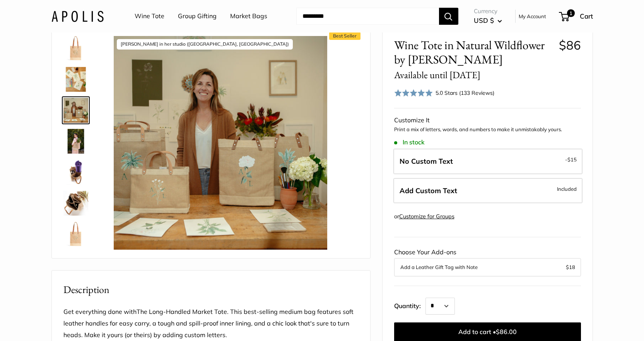  I want to click on p: Print a mix of letters, words, and numbers to make it unmistakably yours., so click(487, 129).